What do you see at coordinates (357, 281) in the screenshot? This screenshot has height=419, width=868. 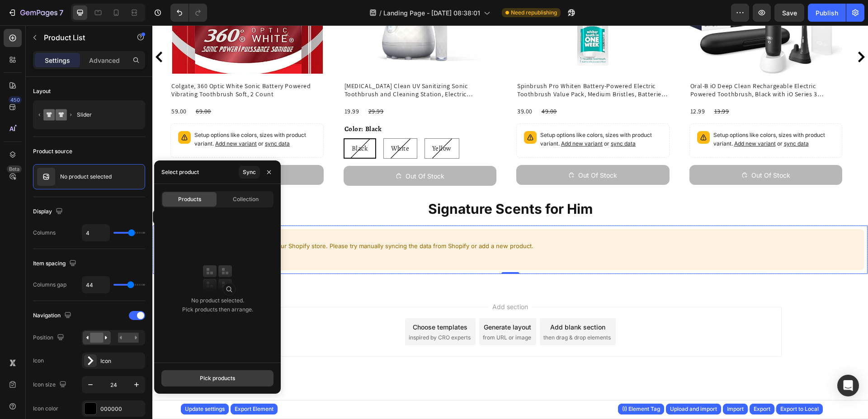 I see `span: Add section` at bounding box center [357, 281].